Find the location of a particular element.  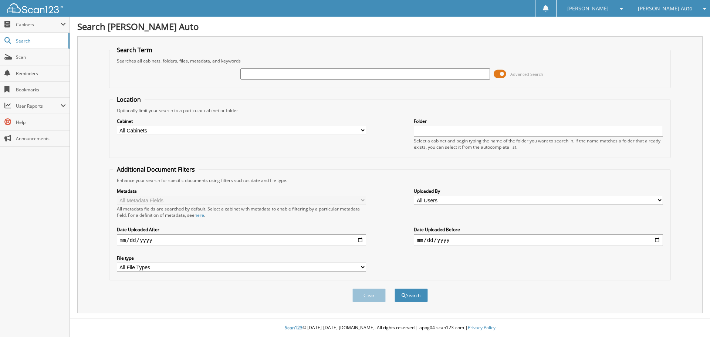

label: Cabinet is located at coordinates (242, 121).